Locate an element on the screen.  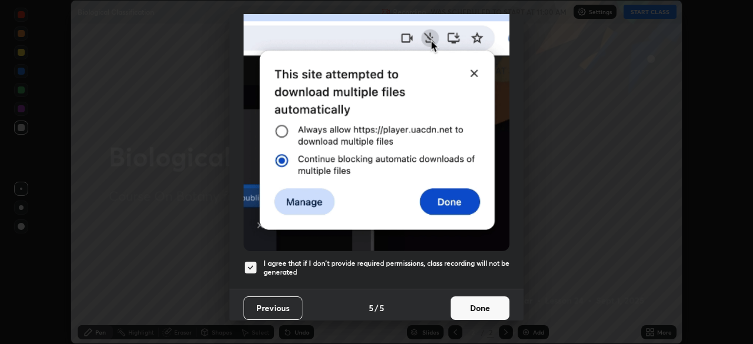
h5: I agree that if I don't provide required permissions, class recording will not be generated is located at coordinates (387, 268).